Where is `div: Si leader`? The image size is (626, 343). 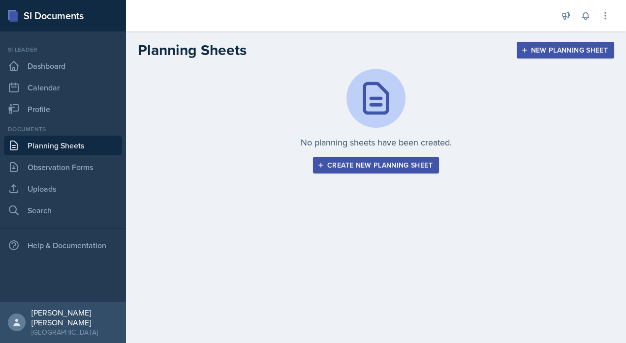
div: Si leader is located at coordinates (63, 50).